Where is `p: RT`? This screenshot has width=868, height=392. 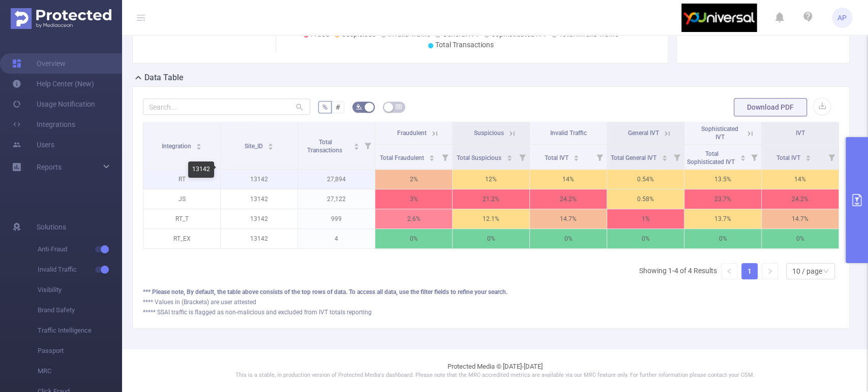 p: RT is located at coordinates (181, 180).